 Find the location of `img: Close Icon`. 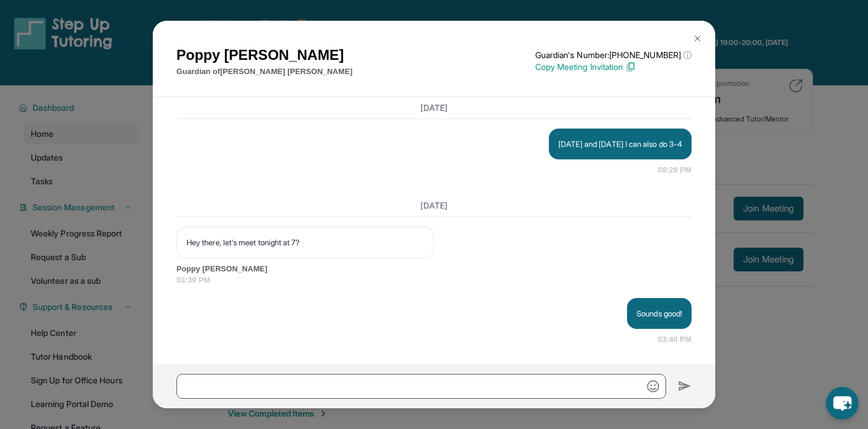

img: Close Icon is located at coordinates (698, 38).